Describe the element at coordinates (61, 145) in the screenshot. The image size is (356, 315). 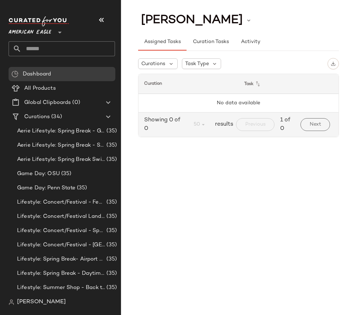
I see `span: Aerie Lifestyle: Spring Break - Sporty` at that location.